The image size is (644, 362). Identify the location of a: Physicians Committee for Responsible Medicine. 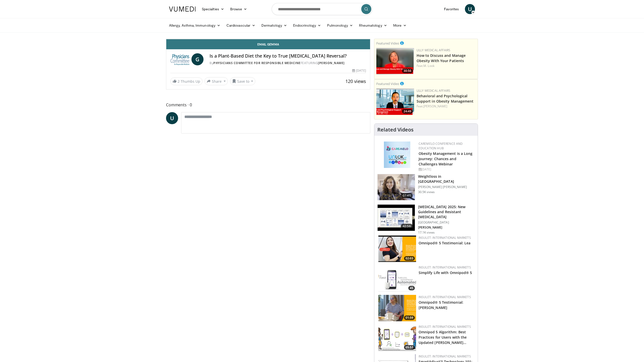
(257, 63).